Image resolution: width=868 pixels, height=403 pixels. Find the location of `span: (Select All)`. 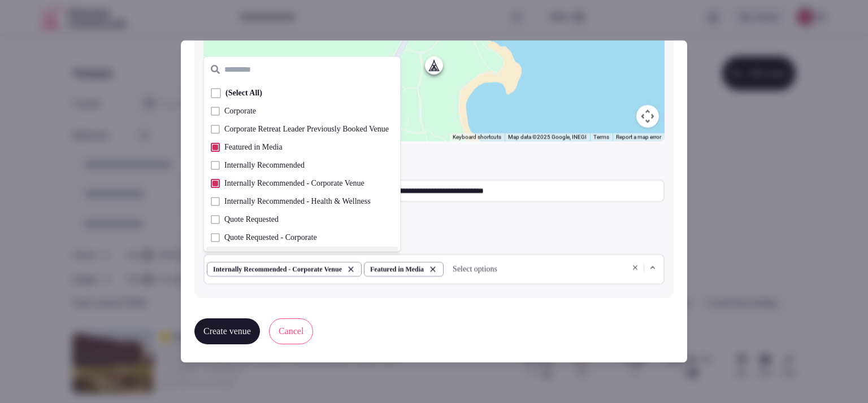

span: (Select All) is located at coordinates (243, 93).